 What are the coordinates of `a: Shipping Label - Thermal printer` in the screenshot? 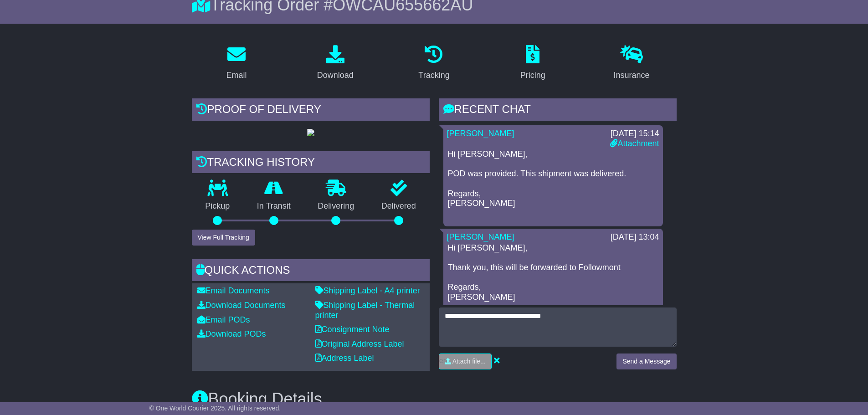 It's located at (365, 310).